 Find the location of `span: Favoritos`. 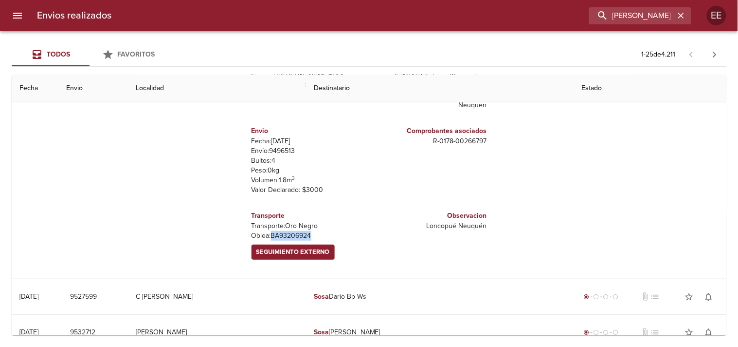

span: Favoritos is located at coordinates (136, 54).